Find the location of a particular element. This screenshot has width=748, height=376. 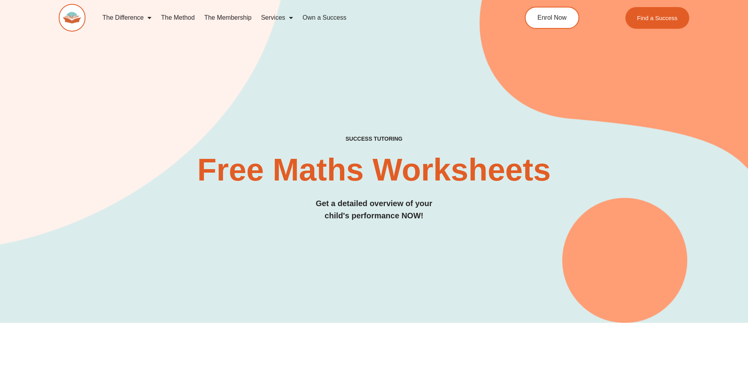

span: Find a Success is located at coordinates (657, 18).